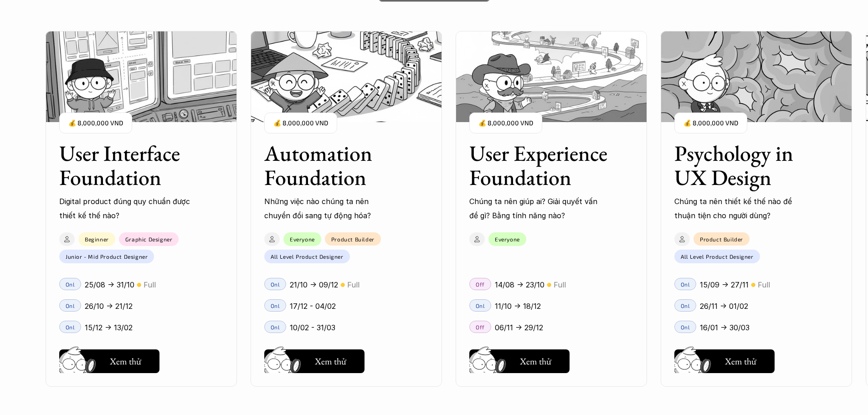 The height and width of the screenshot is (415, 868). What do you see at coordinates (130, 165) in the screenshot?
I see `h3: User Interface Foundation` at bounding box center [130, 165].